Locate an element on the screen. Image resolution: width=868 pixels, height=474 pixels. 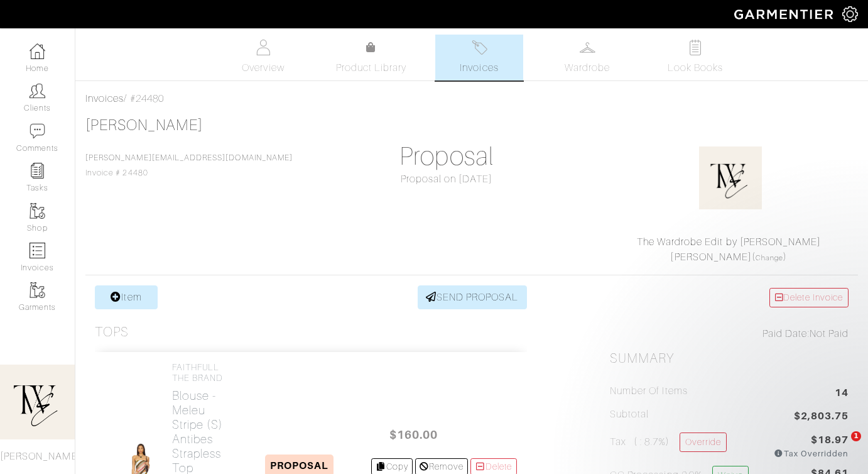
img: orders-27d20c2124de7fd6de4e0e44c1d41de31381a507db9b33961299e4e07d508b8c.svg is located at coordinates (479, 47).